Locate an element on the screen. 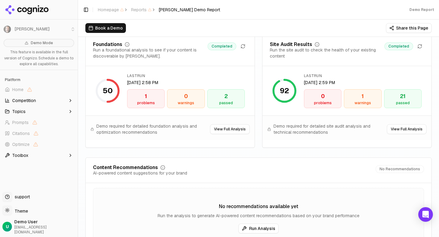 This screenshot has width=439, height=237. div: 2 is located at coordinates (226, 96).